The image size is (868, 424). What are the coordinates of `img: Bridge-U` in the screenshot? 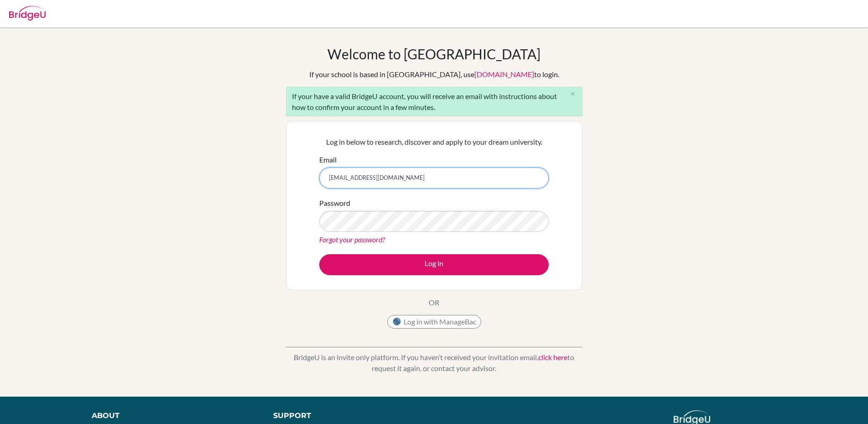 It's located at (27, 13).